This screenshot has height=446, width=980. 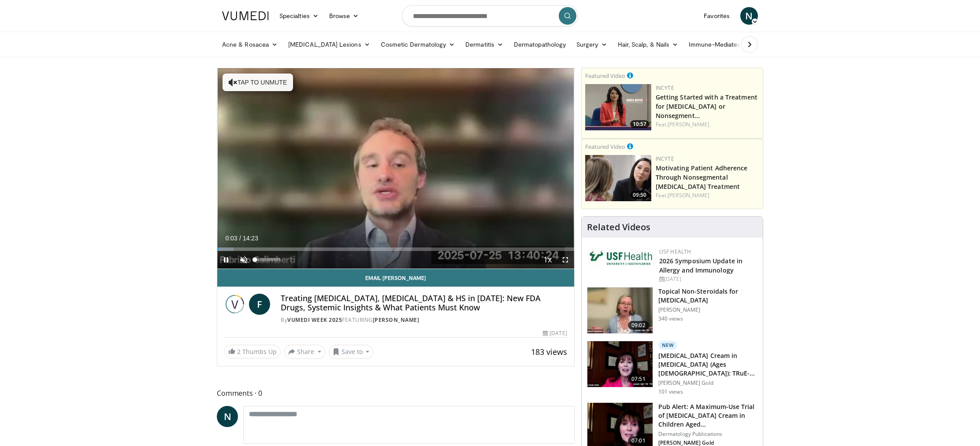 I want to click on a: USF Health, so click(x=675, y=251).